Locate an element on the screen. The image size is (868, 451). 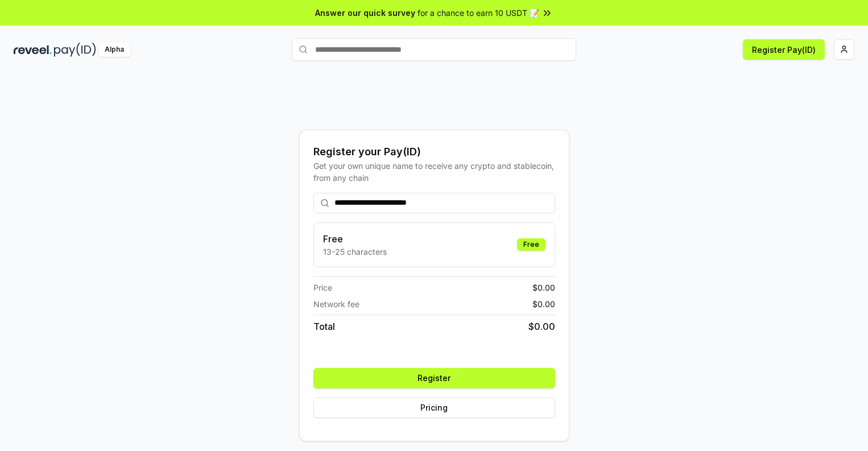
span: Answer our quick survey is located at coordinates (365, 13).